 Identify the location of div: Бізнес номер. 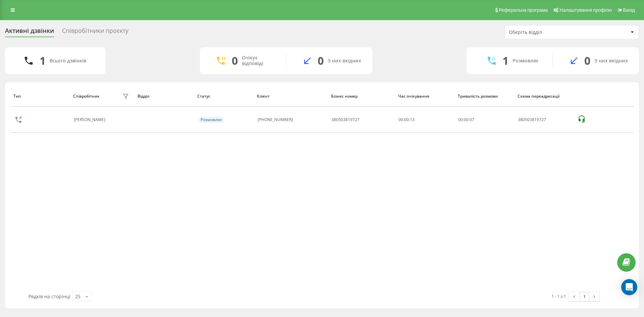
(362, 96).